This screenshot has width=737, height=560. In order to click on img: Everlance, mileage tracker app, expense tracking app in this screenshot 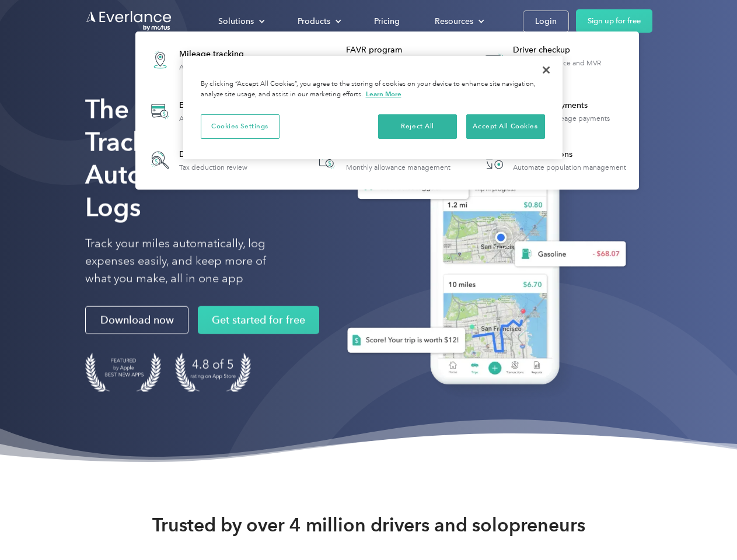, I will do `click(482, 256)`.